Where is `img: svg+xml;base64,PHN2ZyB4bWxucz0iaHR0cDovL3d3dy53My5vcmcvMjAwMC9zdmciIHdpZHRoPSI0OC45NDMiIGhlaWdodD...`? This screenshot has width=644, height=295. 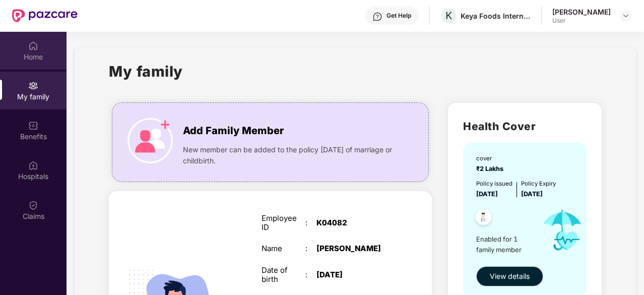 img: svg+xml;base64,PHN2ZyB4bWxucz0iaHR0cDovL3d3dy53My5vcmcvMjAwMC9zdmciIHdpZHRoPSI0OC45NDMiIGhlaWdodD... is located at coordinates (484, 218).